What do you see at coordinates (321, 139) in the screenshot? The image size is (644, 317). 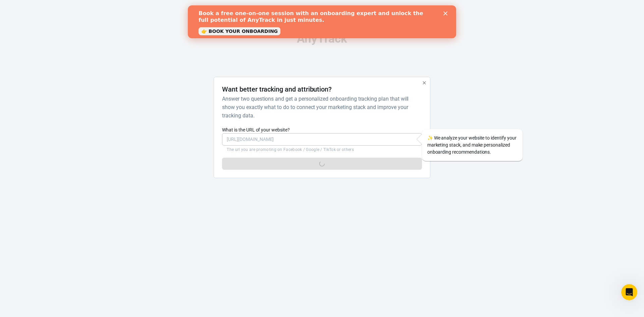 I see `input: https://yourwebsite.com/landing-page` at bounding box center [321, 139].